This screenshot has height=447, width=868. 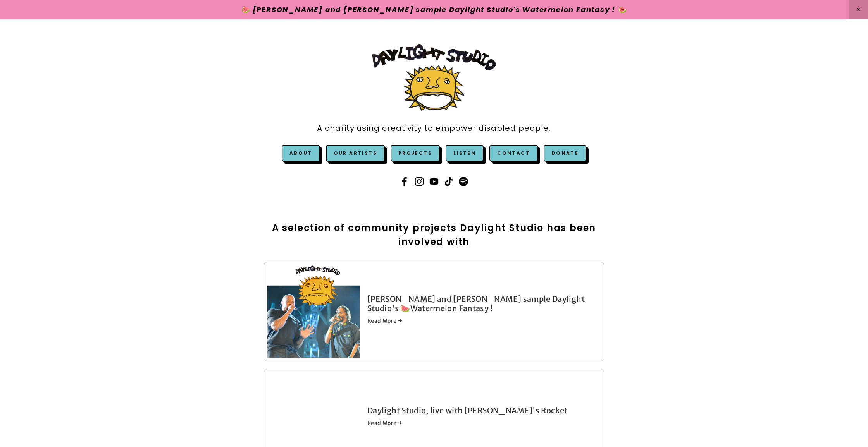 What do you see at coordinates (434, 77) in the screenshot?
I see `img: Daylight Studio` at bounding box center [434, 77].